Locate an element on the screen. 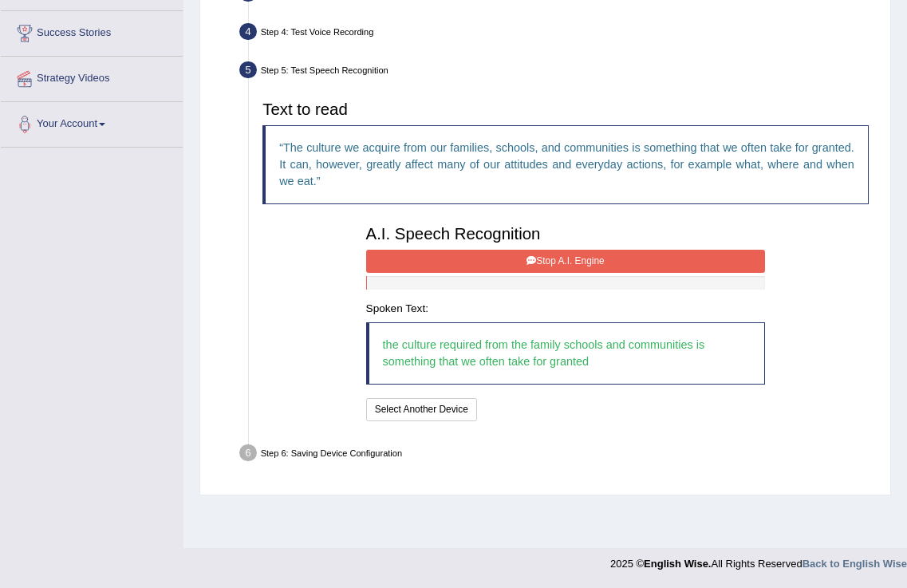  button: Stop A.I. Engine is located at coordinates (566, 261).